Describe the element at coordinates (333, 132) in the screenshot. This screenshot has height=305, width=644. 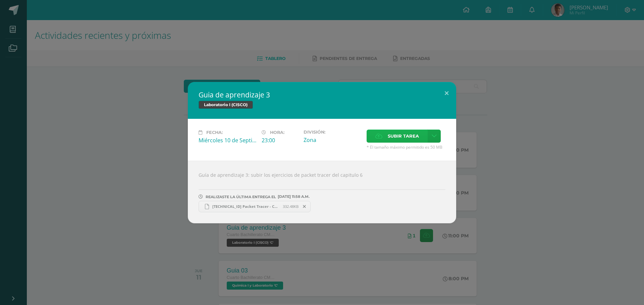
I see `label: División:` at that location.